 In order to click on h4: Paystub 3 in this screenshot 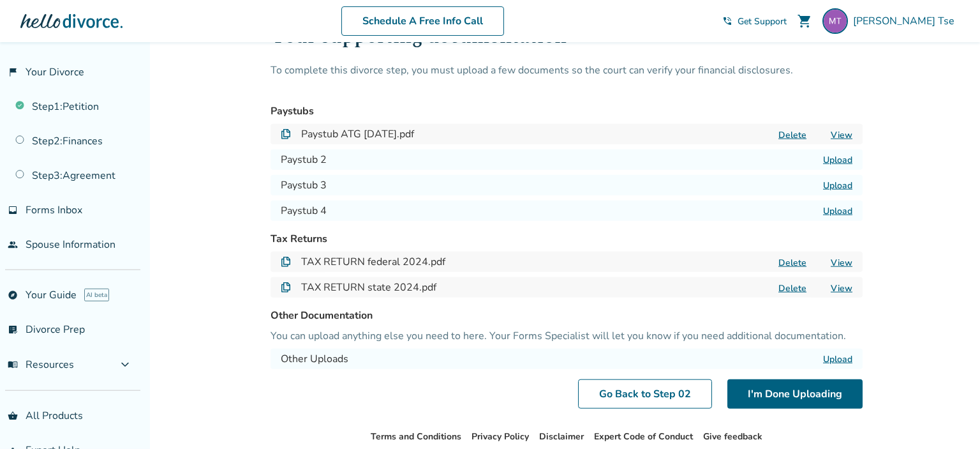, I will do `click(303, 185)`.